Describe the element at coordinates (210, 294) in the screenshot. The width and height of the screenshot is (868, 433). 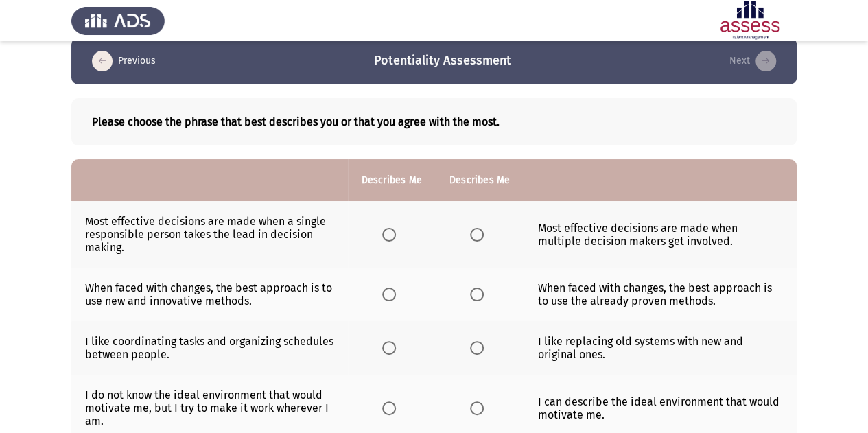
I see `td: When faced with changes, the best approach is to use new and innovative methods.` at that location.